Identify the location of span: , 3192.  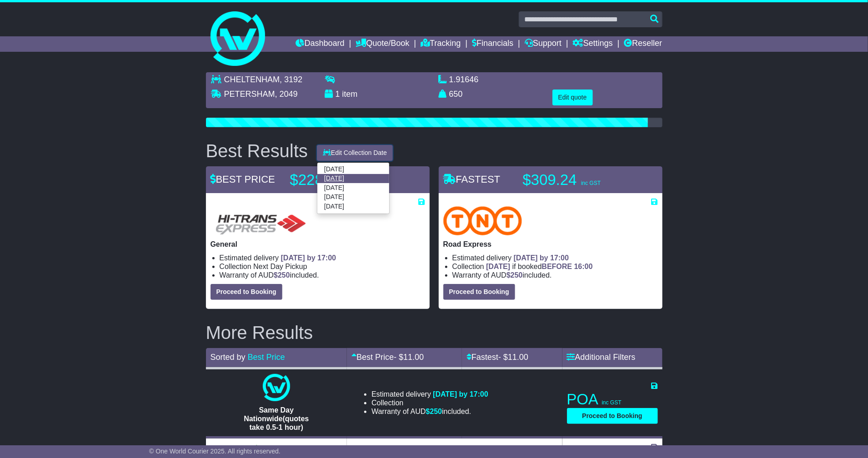
(291, 79).